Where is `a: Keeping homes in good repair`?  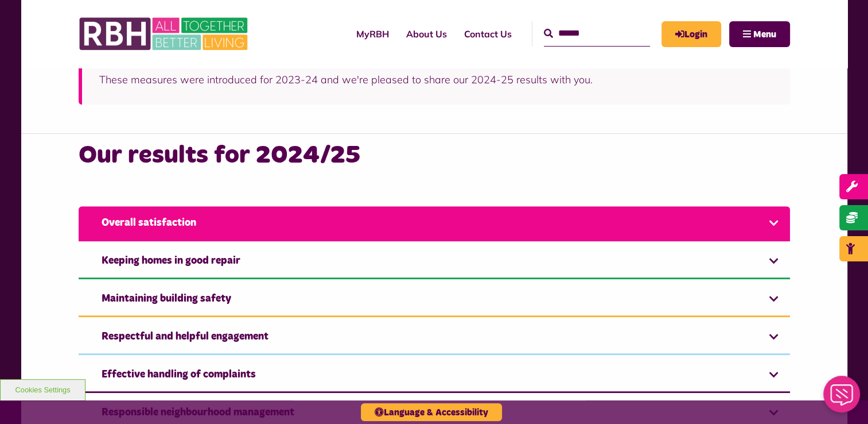 a: Keeping homes in good repair is located at coordinates (434, 261).